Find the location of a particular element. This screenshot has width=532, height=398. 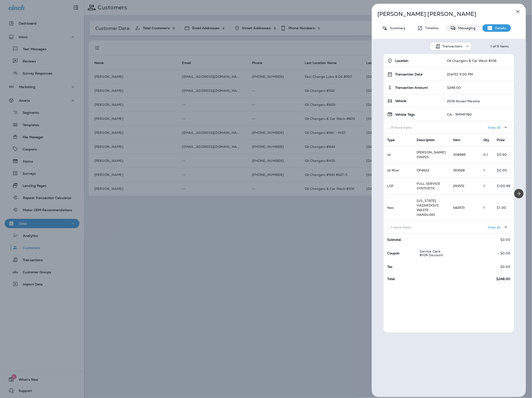

p: CA - 9MMF780 is located at coordinates (459, 115).